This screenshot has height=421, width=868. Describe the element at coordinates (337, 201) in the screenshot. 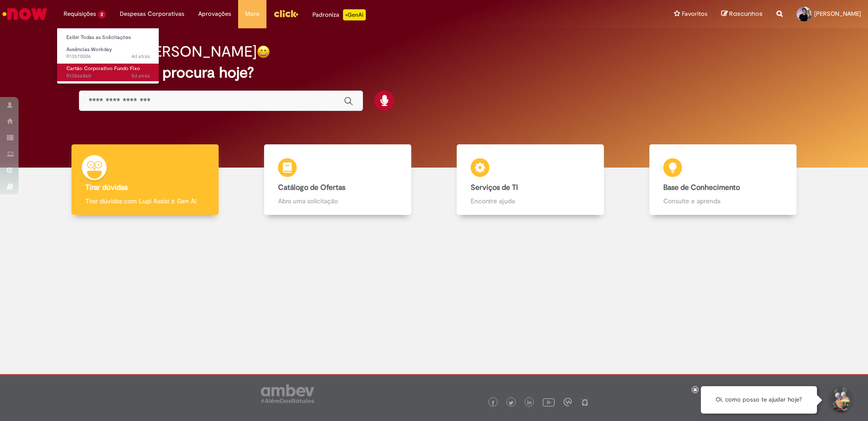

I see `p: Abra uma solicitação` at that location.